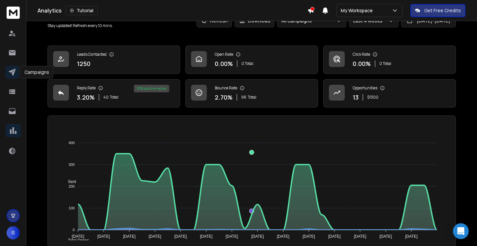  I want to click on tspan: 100, so click(72, 208).